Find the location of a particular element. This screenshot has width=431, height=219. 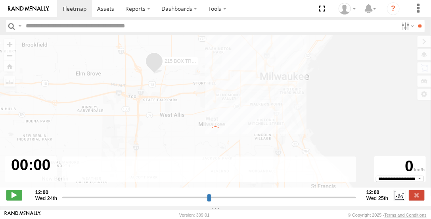

div: Dwayne Harer is located at coordinates (348, 9).